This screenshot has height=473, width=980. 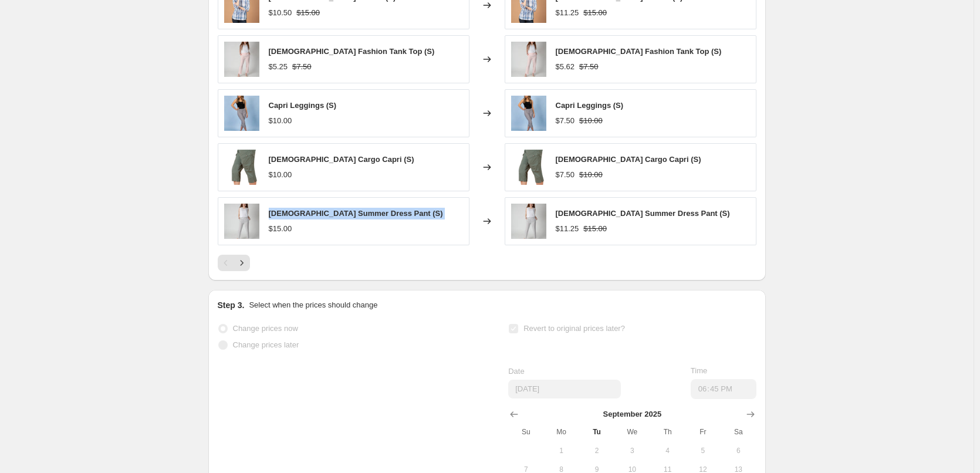 What do you see at coordinates (703, 451) in the screenshot?
I see `span: 5` at bounding box center [703, 451].